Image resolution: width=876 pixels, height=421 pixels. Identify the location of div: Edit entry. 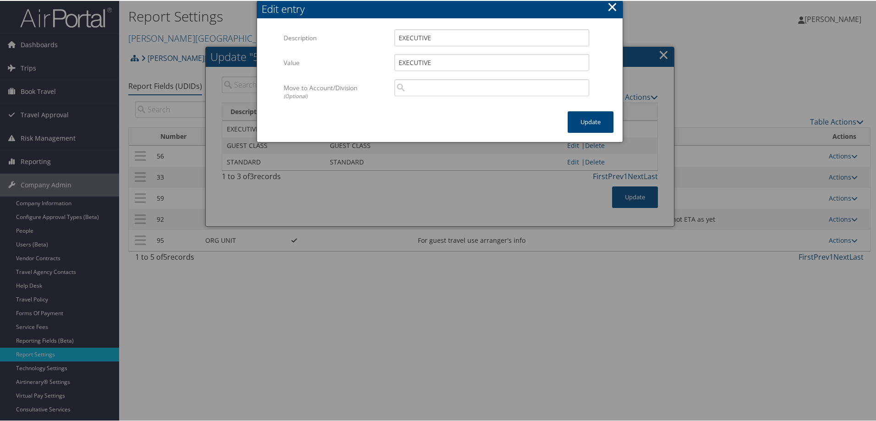
(442, 8).